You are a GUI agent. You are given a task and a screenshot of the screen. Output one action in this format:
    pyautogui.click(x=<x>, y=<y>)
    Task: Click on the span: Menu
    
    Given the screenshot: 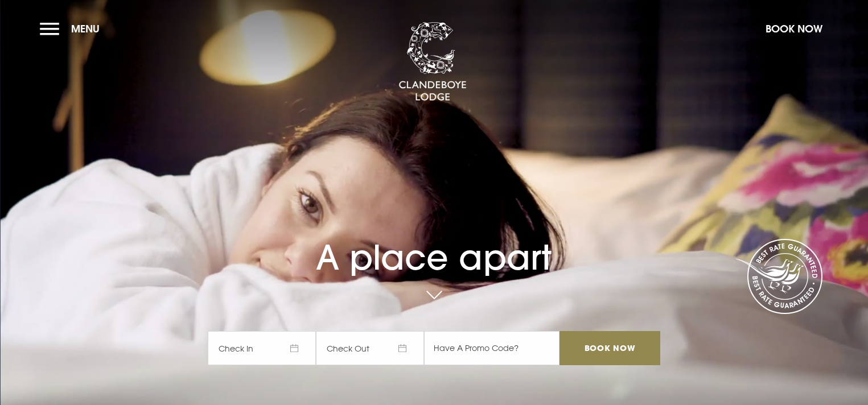 What is the action you would take?
    pyautogui.click(x=85, y=28)
    